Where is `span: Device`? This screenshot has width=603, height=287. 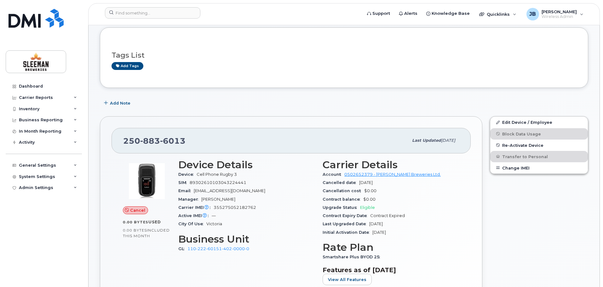 span: Device is located at coordinates (187, 174).